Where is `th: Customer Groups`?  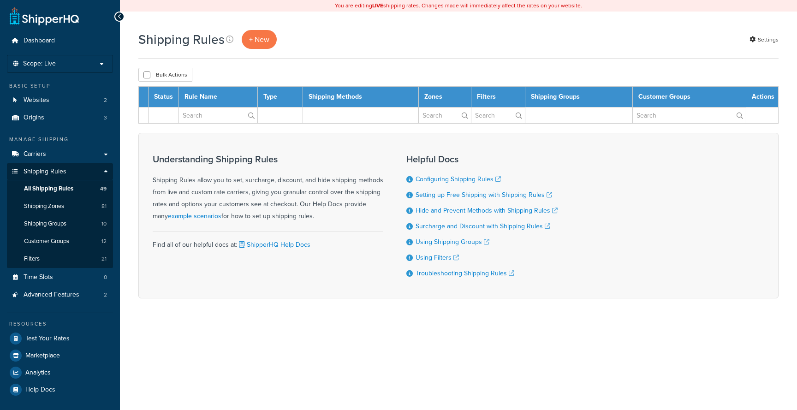 th: Customer Groups is located at coordinates (690, 97).